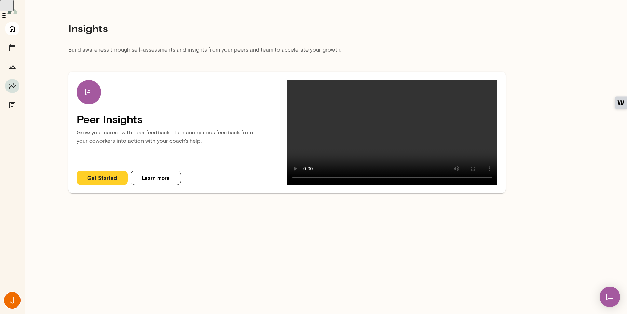 This screenshot has height=314, width=627. I want to click on button: Get Started, so click(102, 178).